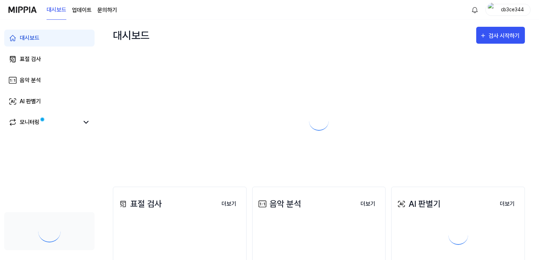  I want to click on div: cb3ce344, so click(512, 10).